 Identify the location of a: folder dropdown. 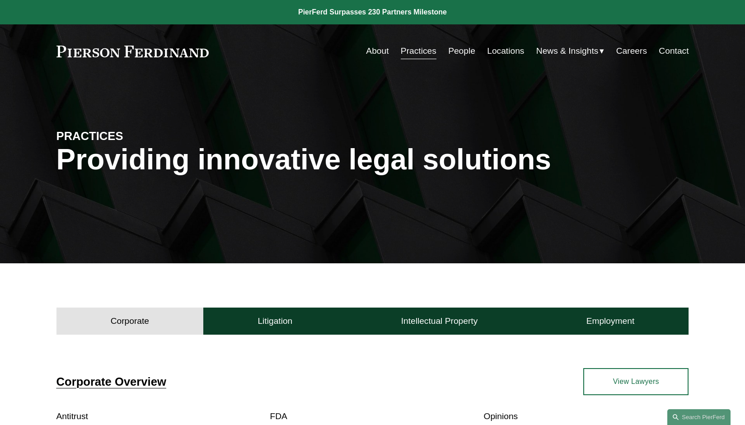
(570, 51).